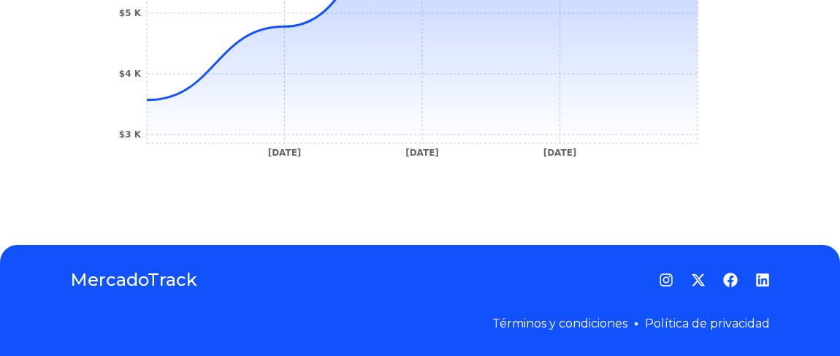 This screenshot has width=840, height=356. Describe the element at coordinates (666, 280) in the screenshot. I see `a: Instagram` at that location.